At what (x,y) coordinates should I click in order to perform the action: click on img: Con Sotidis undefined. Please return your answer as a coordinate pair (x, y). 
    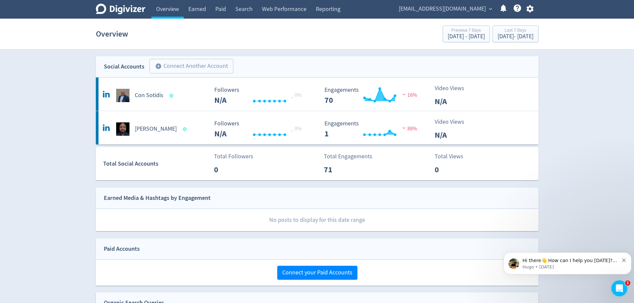
    Looking at the image, I should click on (123, 95).